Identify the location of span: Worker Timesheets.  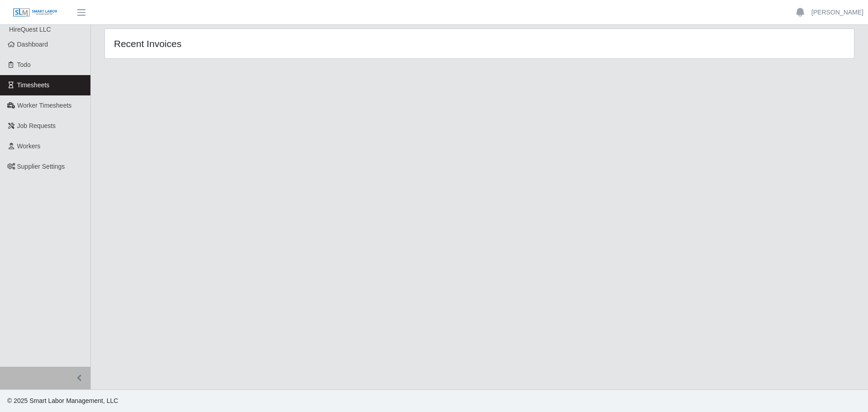
(45, 105).